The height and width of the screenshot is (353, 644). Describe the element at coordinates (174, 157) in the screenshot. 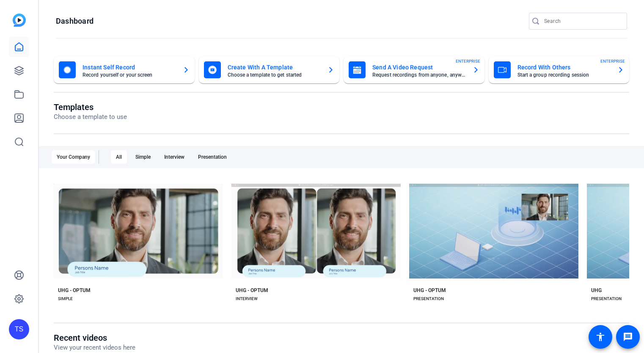

I see `div: Interview` at that location.